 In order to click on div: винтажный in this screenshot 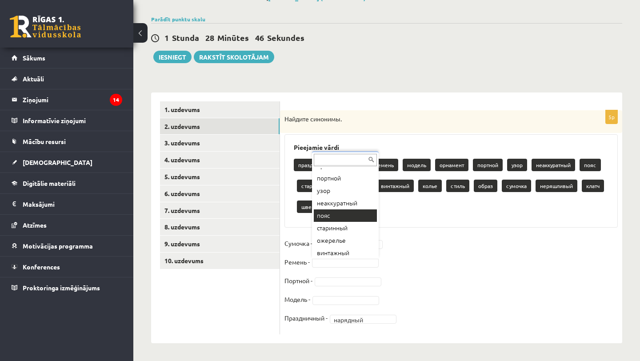, I will do `click(345, 253)`.